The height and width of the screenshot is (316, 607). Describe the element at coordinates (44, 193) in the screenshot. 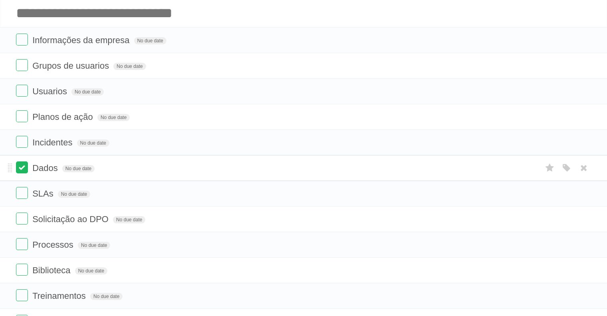

I see `span: SLAs` at that location.